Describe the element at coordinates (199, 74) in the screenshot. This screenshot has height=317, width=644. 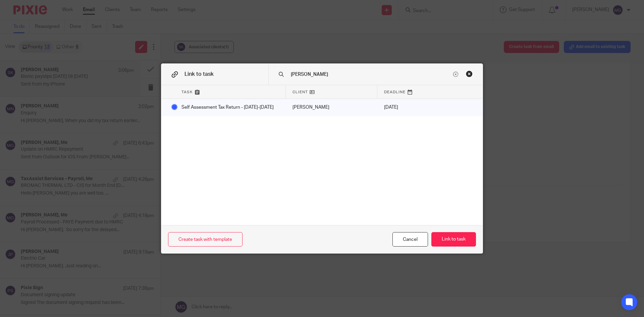
I see `span: Link to task` at that location.